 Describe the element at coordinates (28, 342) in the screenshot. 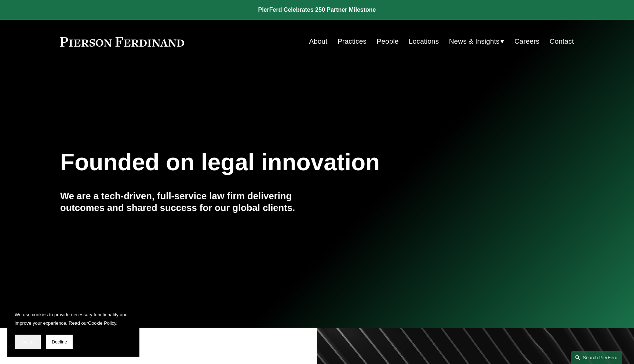

I see `button: Accept` at that location.